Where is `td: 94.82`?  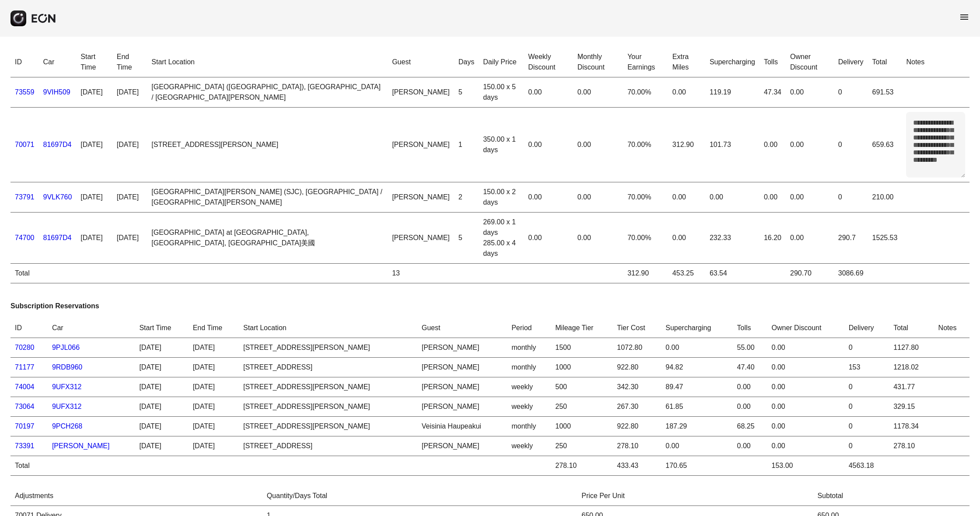 td: 94.82 is located at coordinates (697, 367).